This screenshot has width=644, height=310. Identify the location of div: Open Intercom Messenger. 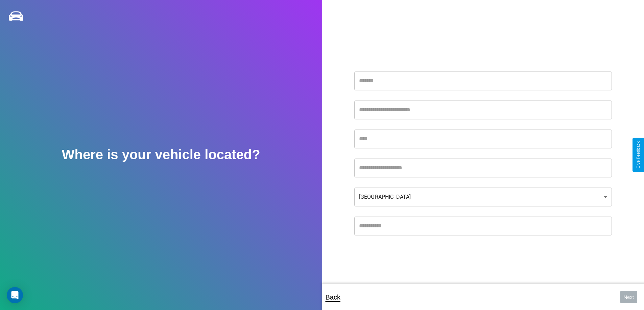
(15, 295).